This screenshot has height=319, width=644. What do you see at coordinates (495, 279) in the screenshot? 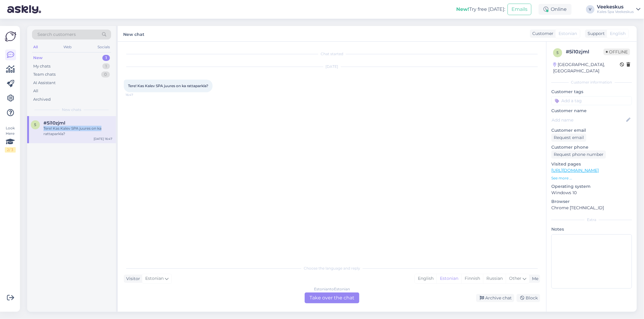
I see `div: Russian` at bounding box center [495, 279].